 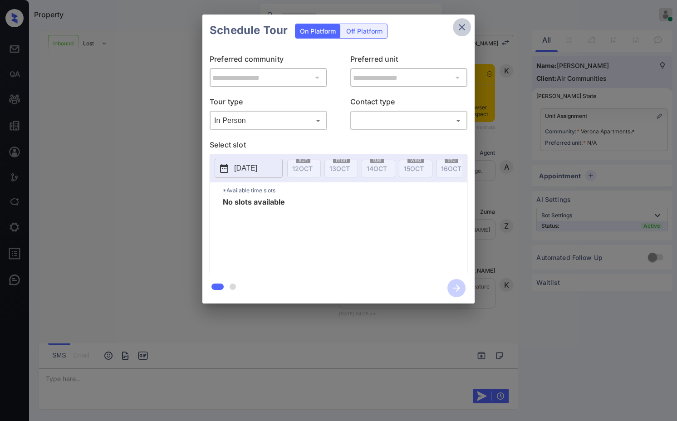 What do you see at coordinates (249, 30) in the screenshot?
I see `h2: Schedule Tour` at bounding box center [249, 30].